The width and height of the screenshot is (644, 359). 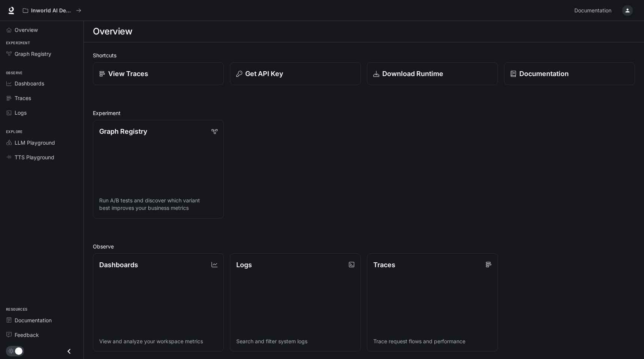 I want to click on span: LLM Playground, so click(x=35, y=142).